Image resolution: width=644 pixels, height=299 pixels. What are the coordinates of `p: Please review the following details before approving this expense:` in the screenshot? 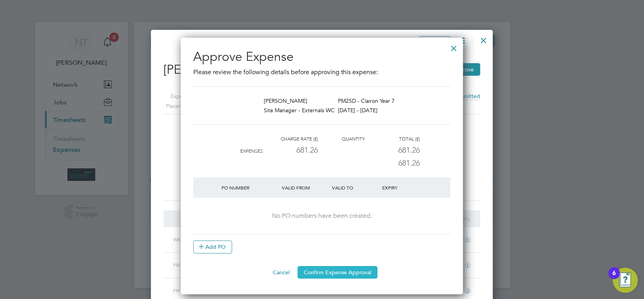 It's located at (322, 72).